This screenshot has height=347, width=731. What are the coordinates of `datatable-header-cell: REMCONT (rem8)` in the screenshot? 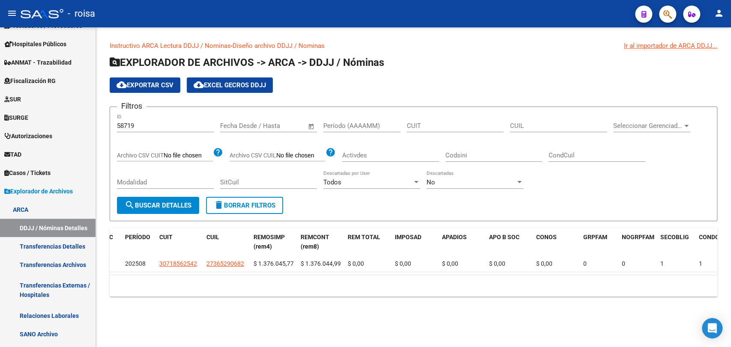 It's located at (321, 242).